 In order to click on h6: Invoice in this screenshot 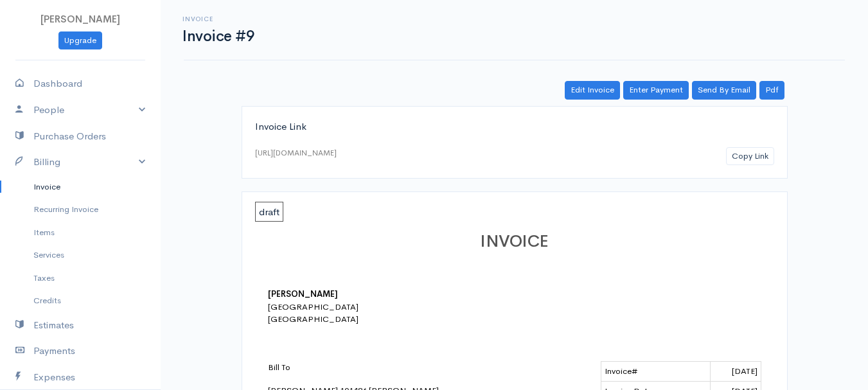, I will do `click(217, 19)`.